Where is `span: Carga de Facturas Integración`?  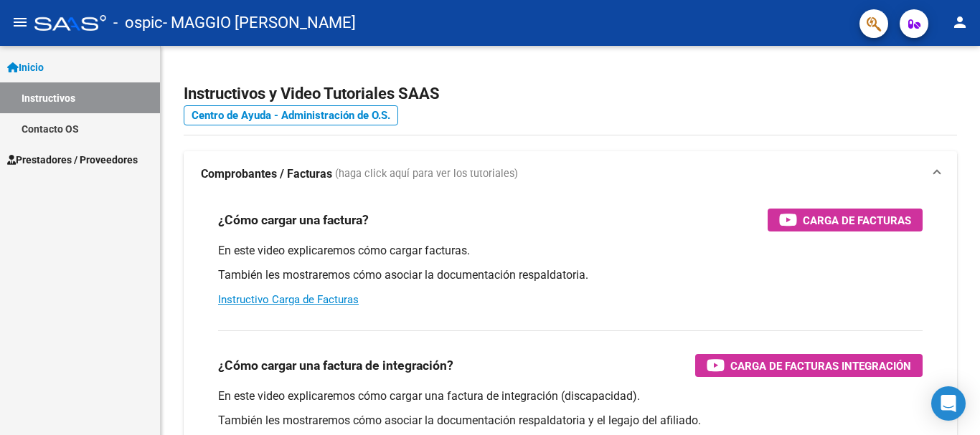
span: Carga de Facturas Integración is located at coordinates (821, 365).